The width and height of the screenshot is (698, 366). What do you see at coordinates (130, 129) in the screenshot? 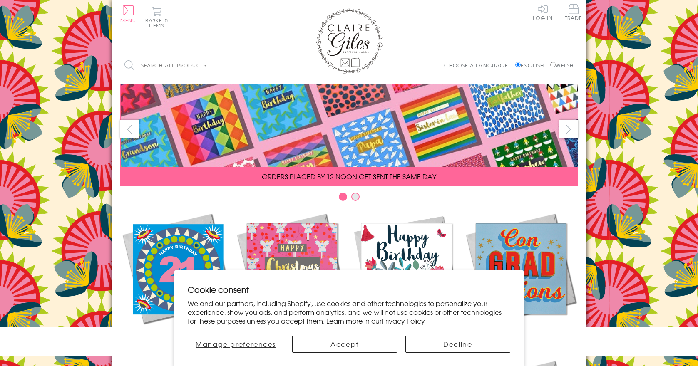
I see `button: prev` at bounding box center [130, 129].